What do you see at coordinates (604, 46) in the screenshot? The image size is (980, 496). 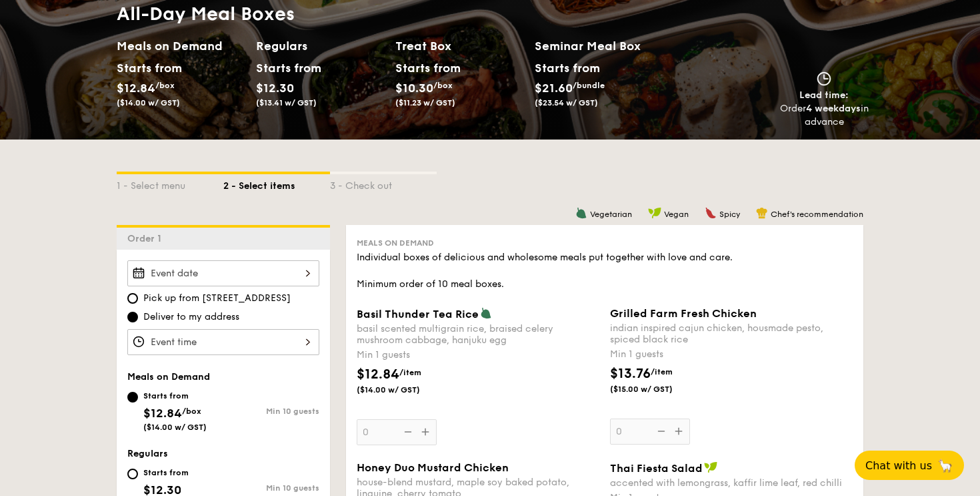 I see `h2: Seminar Meal Box` at bounding box center [604, 46].